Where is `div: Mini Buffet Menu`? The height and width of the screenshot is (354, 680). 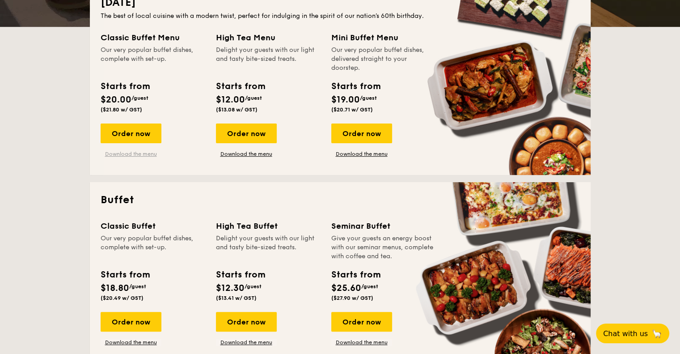 div: Mini Buffet Menu is located at coordinates (384, 38).